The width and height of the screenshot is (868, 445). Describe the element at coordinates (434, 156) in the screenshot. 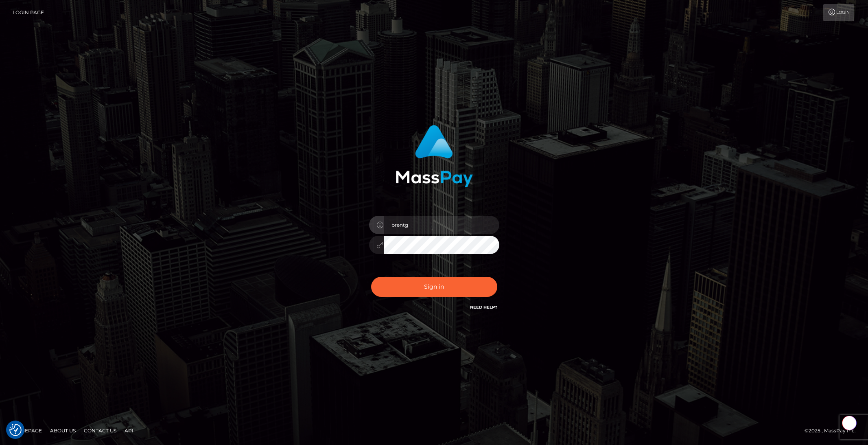

I see `img: MassPay Login` at that location.